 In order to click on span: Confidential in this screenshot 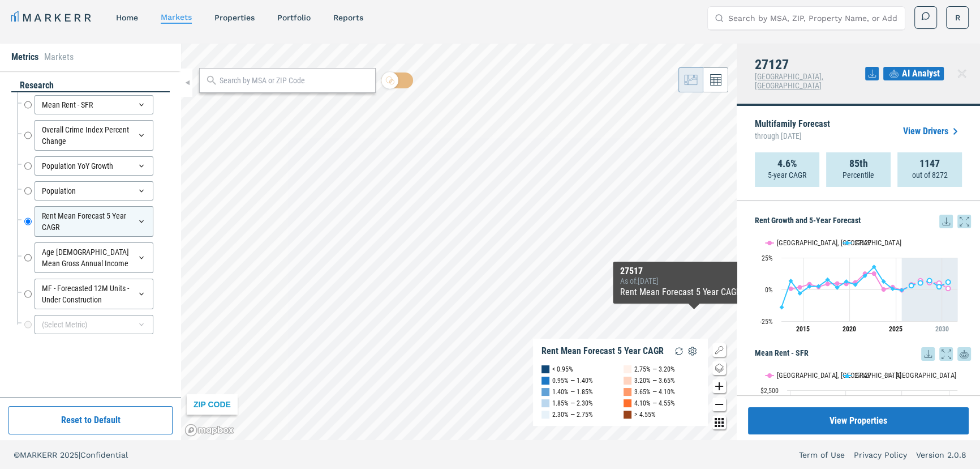, I will do `click(104, 455)`.